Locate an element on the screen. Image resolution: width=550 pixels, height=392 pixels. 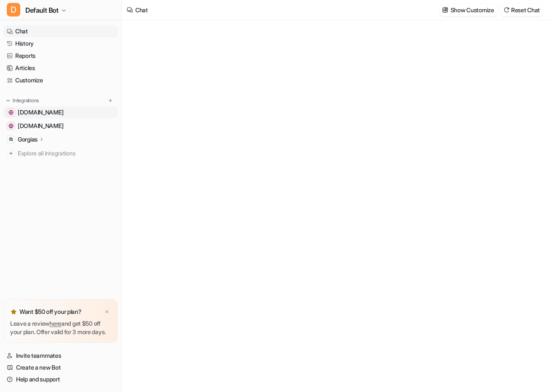
img: Gorgias is located at coordinates (11, 140).